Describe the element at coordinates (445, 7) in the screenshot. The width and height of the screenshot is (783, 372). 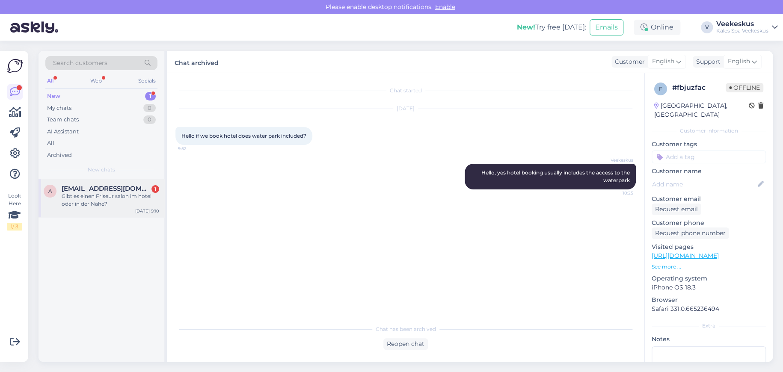
I see `span: Enable` at that location.